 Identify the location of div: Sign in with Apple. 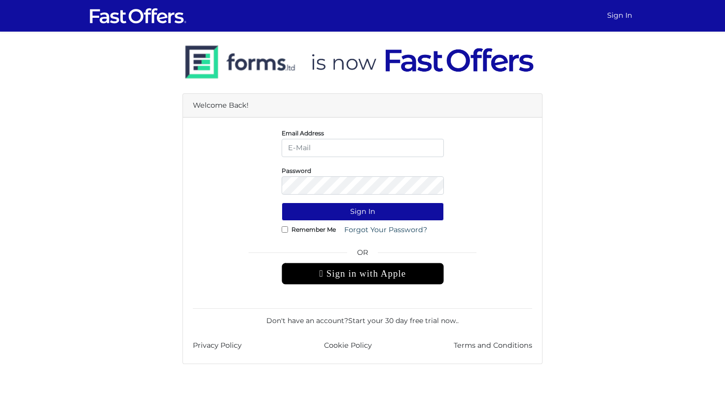
(363, 273).